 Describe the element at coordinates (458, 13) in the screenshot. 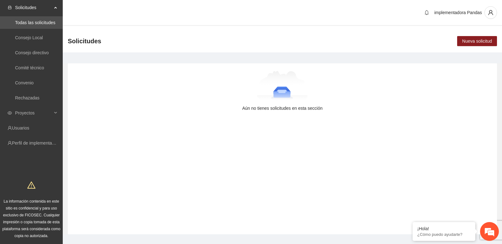

I see `span: implementadora Pandas` at that location.